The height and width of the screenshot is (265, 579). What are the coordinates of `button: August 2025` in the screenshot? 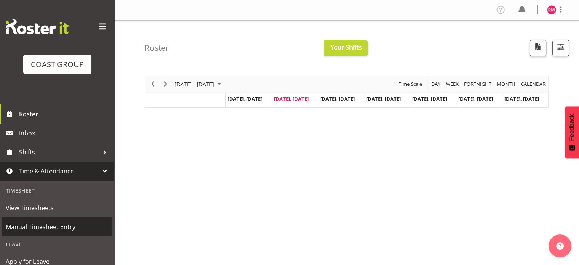 It's located at (199, 84).